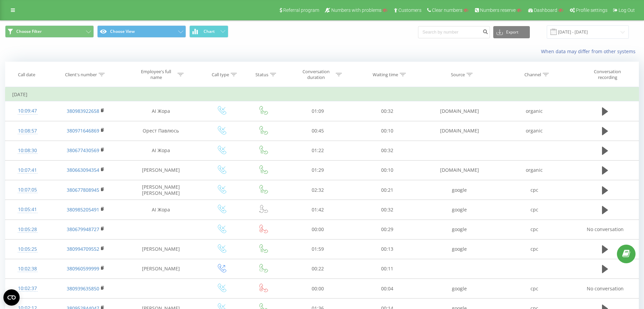  Describe the element at coordinates (410, 10) in the screenshot. I see `span: Customers` at that location.